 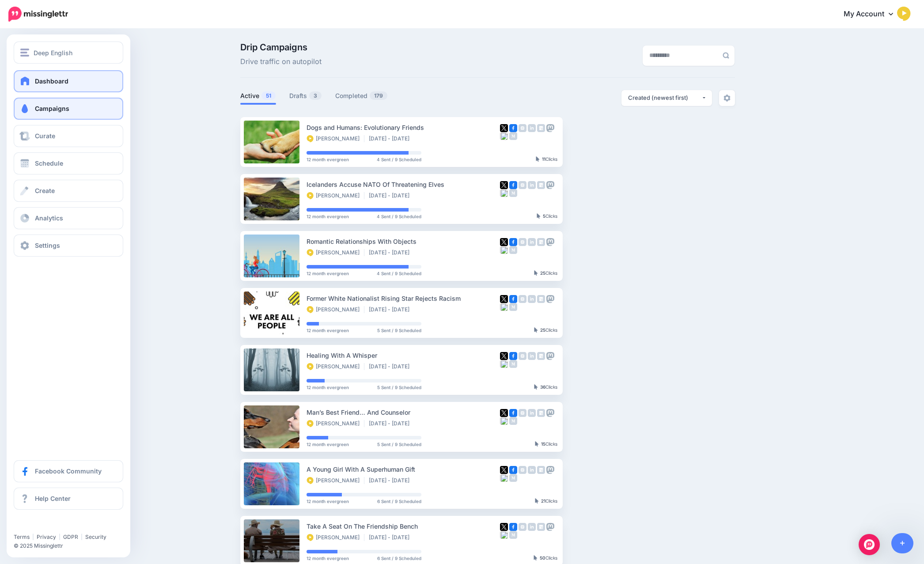 What do you see at coordinates (399, 501) in the screenshot?
I see `span: 6 Sent / 9 Scheduled` at bounding box center [399, 501].